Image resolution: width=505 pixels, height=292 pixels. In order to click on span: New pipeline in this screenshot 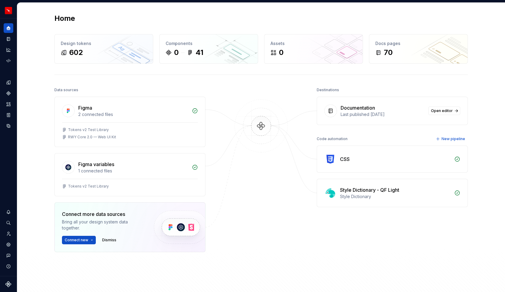, I will do `click(454, 139)`.